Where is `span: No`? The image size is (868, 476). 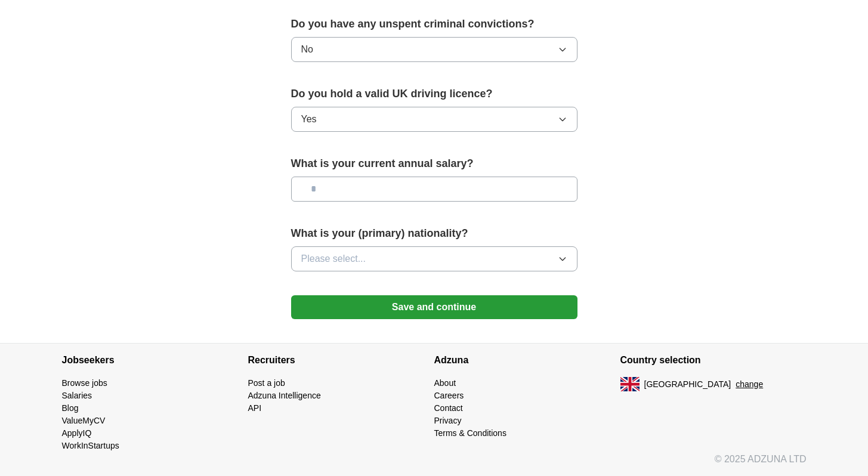 span: No is located at coordinates (307, 49).